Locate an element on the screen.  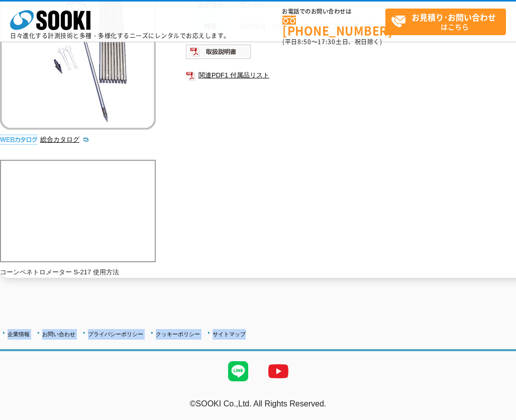
strong: お見積り･お問い合わせ is located at coordinates (454, 17).